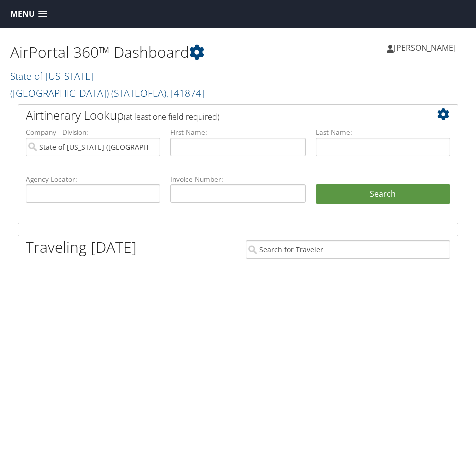 The height and width of the screenshot is (460, 476). Describe the element at coordinates (123, 52) in the screenshot. I see `h1: AirPortal 360™ Dashboard` at that location.